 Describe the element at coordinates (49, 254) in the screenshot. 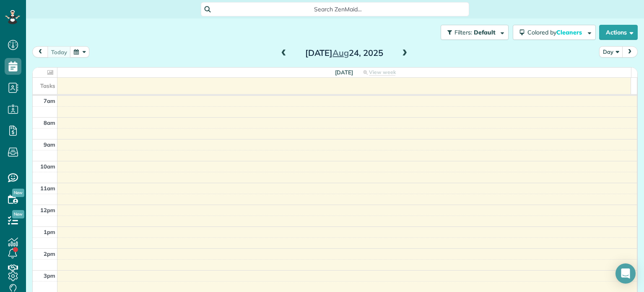

I see `span: 2pm` at that location.